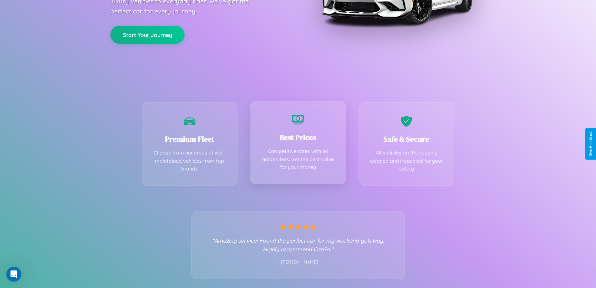 This screenshot has width=596, height=288. Describe the element at coordinates (407, 161) in the screenshot. I see `p: All vehicles are thoroughly cleaned and inspected for your safety` at that location.